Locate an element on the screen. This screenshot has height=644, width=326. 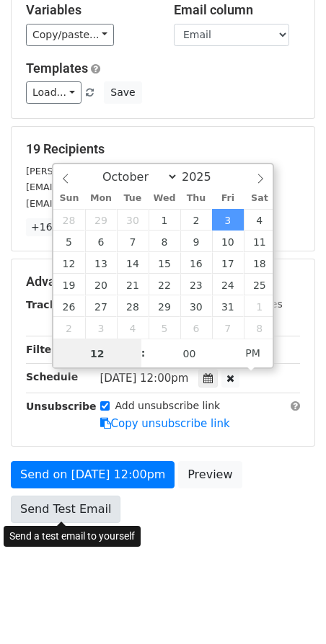
label: UTM Codes is located at coordinates (254, 304).